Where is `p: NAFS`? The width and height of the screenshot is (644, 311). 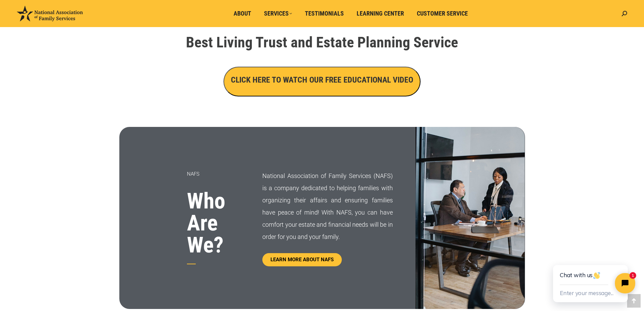 p: NAFS is located at coordinates (216, 174).